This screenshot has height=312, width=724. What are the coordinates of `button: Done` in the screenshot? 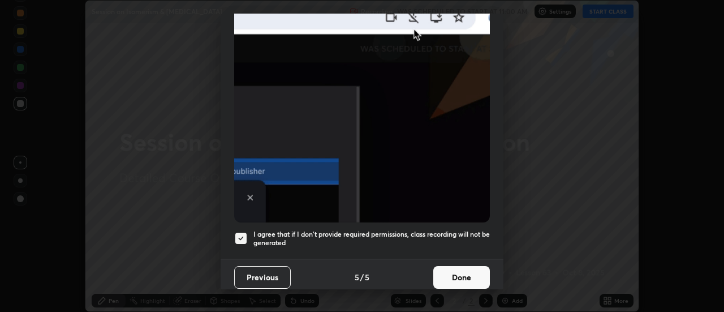 It's located at (461, 277).